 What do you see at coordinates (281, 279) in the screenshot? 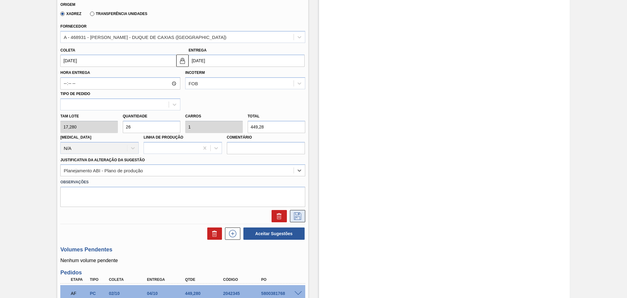
I see `div: PO` at bounding box center [281, 279].